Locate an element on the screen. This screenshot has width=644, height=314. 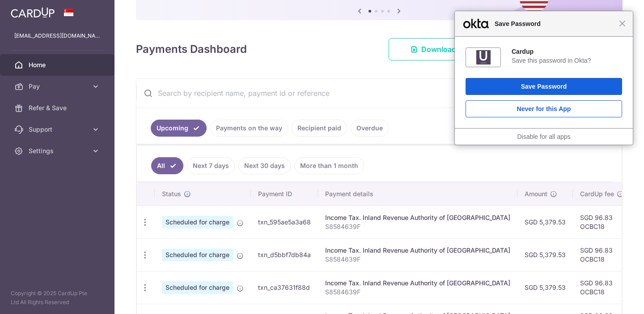
img: CardUp is located at coordinates (33, 12).